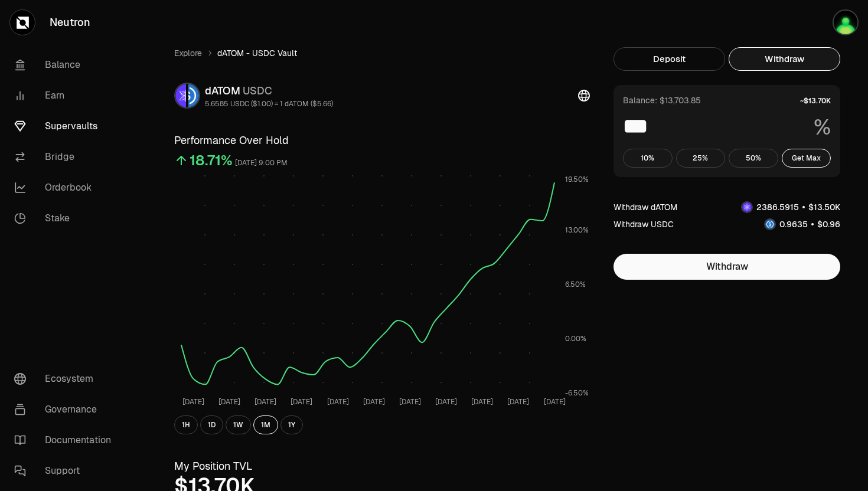  What do you see at coordinates (66, 96) in the screenshot?
I see `a: Earn` at bounding box center [66, 96].